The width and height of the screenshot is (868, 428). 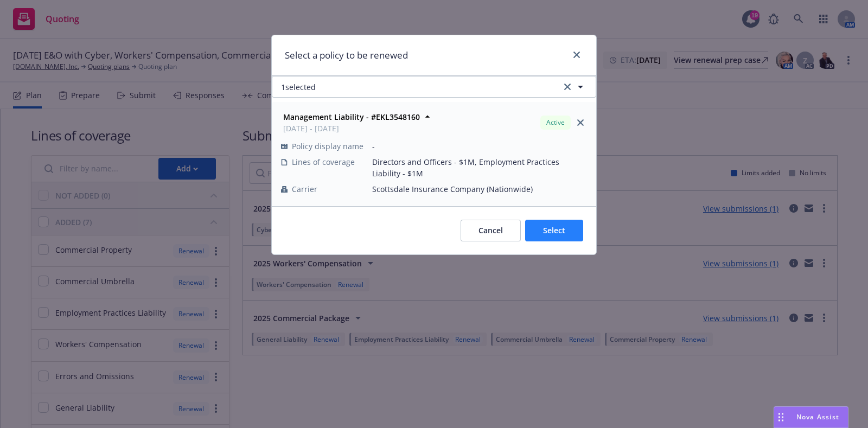 I want to click on button: 1selectedclear selection, so click(x=434, y=87).